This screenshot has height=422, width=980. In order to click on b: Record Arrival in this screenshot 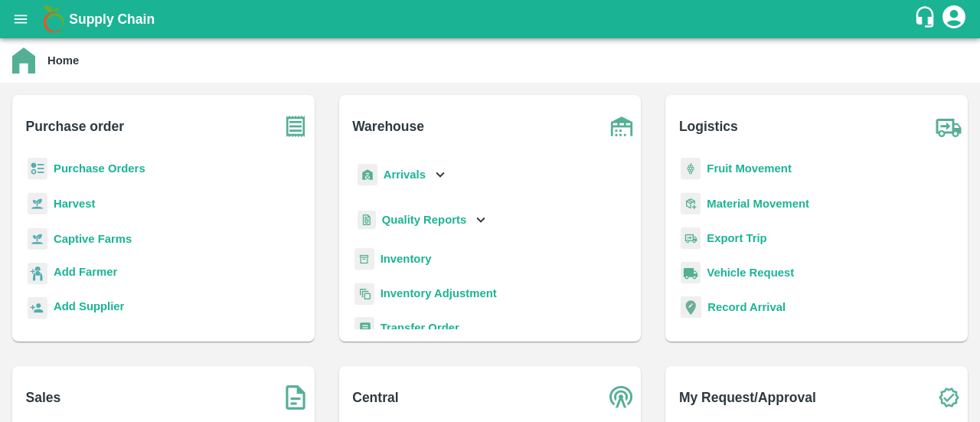, I will do `click(747, 307)`.